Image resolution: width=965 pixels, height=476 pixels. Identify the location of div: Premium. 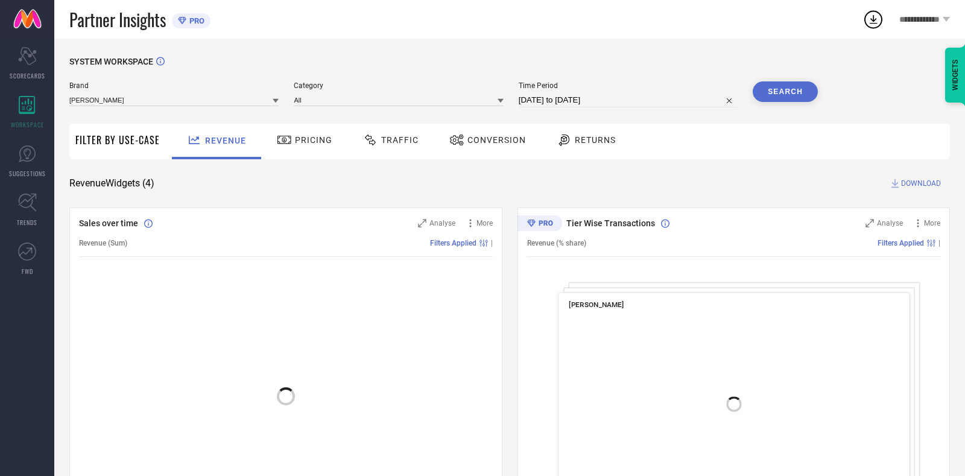
(540, 224).